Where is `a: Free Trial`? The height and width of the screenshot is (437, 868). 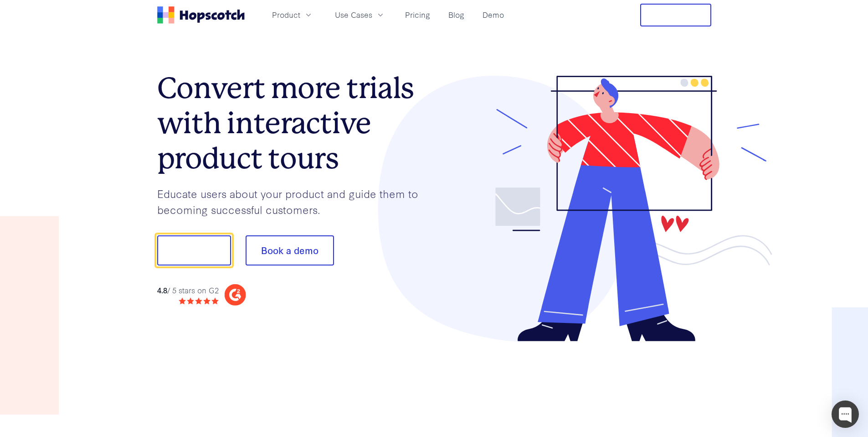
a: Free Trial is located at coordinates (676, 15).